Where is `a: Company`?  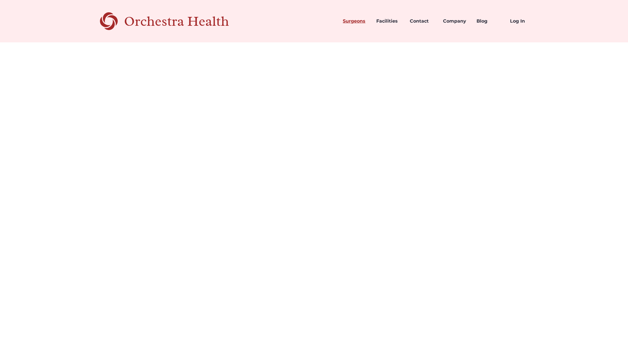 a: Company is located at coordinates (455, 21).